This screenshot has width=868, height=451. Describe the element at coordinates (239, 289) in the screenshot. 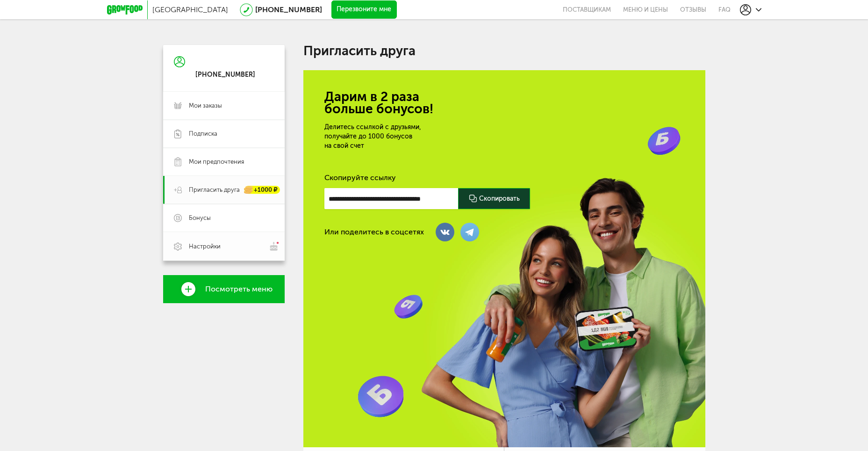

I see `span: Посмотреть меню` at that location.